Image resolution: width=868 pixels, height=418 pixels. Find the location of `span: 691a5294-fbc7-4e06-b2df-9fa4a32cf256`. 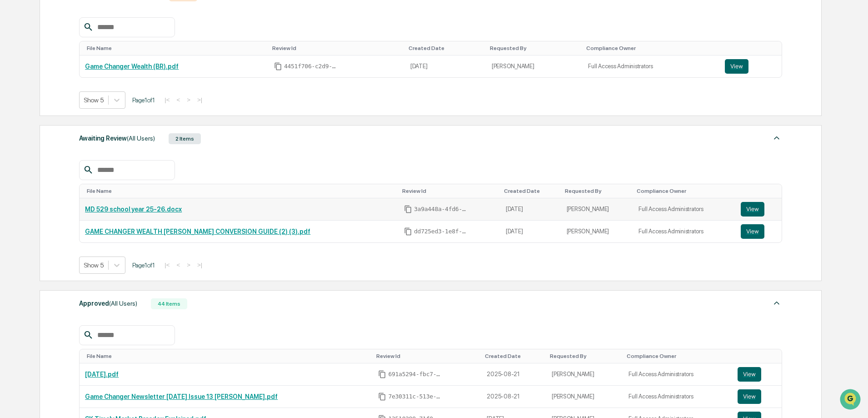

span: 691a5294-fbc7-4e06-b2df-9fa4a32cf256 is located at coordinates (415, 374).